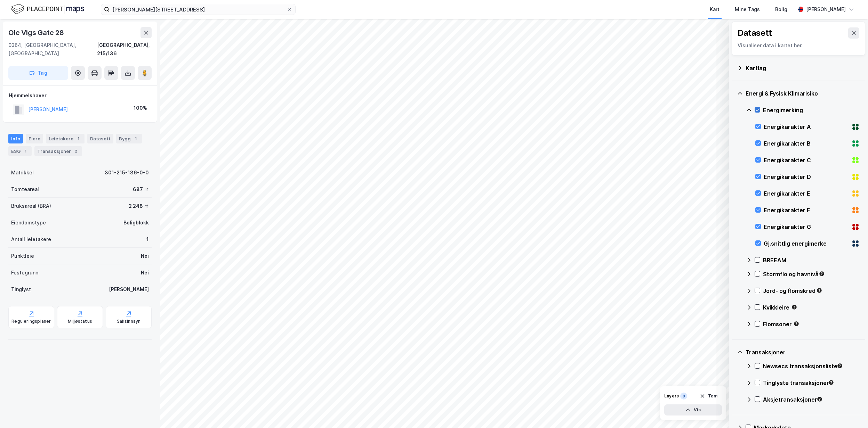 This screenshot has height=428, width=868. Describe the element at coordinates (127, 173) in the screenshot. I see `div: 301-215-136-0-0` at that location.